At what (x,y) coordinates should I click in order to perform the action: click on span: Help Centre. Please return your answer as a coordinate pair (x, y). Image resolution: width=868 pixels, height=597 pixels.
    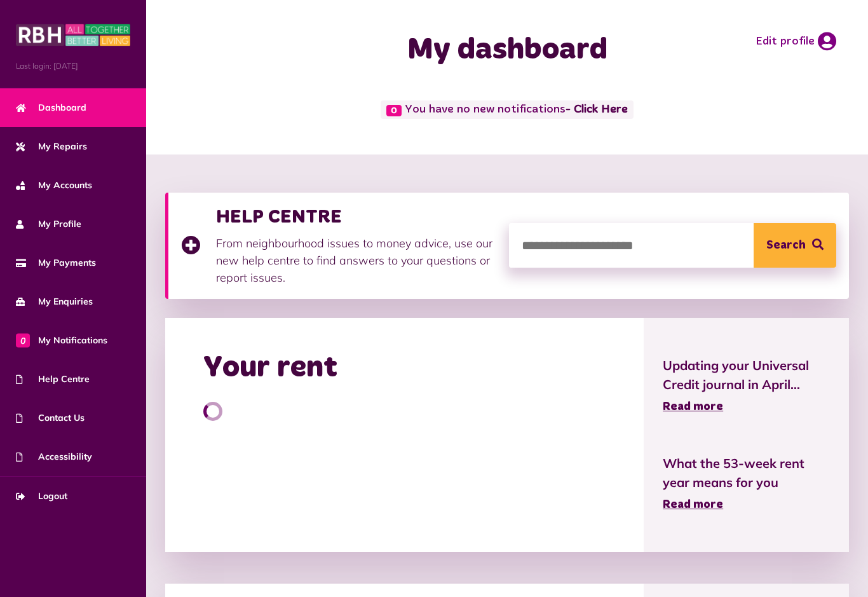
    Looking at the image, I should click on (53, 379).